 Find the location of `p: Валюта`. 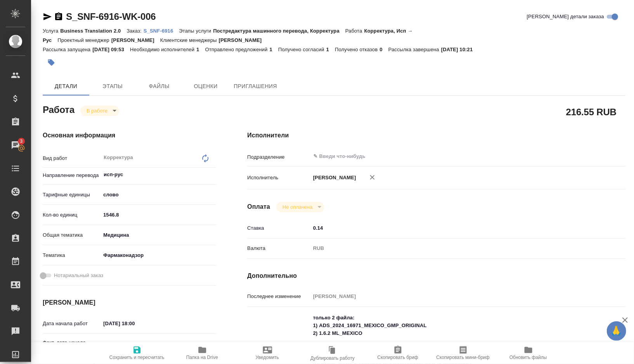

p: Валюта is located at coordinates (279, 248).